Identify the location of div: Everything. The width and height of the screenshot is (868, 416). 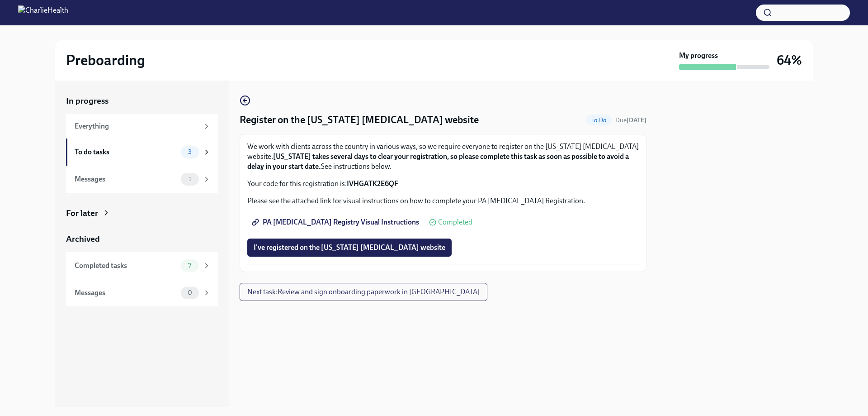
(137, 126).